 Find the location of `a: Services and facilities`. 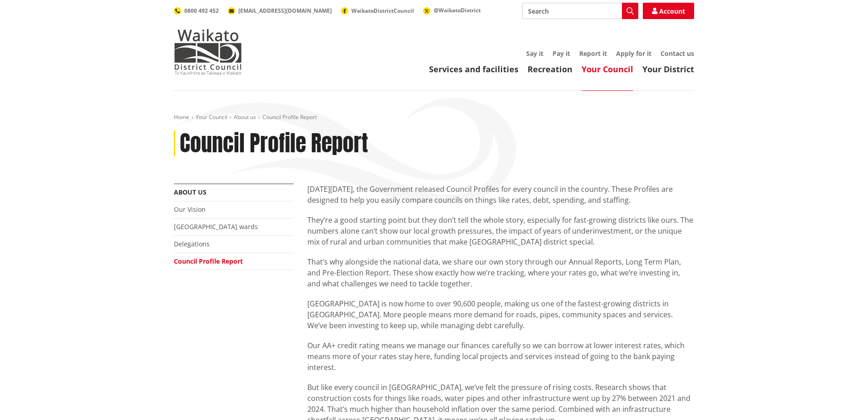

a: Services and facilities is located at coordinates (474, 69).